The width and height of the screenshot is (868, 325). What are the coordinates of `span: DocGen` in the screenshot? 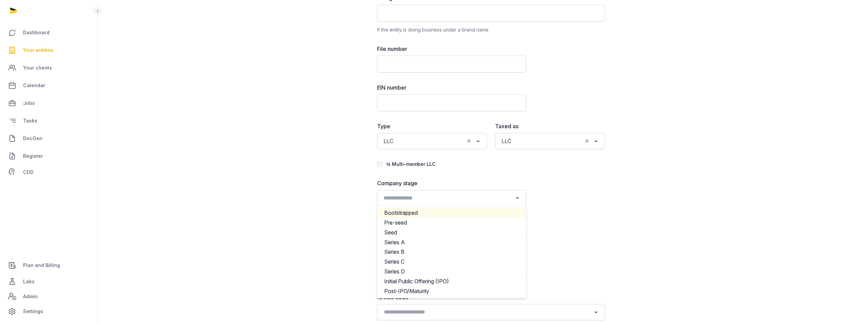 It's located at (32, 138).